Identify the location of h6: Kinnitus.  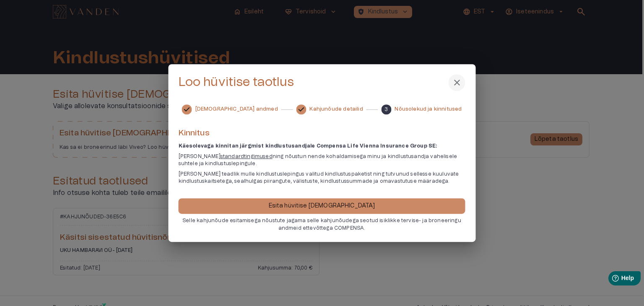
(322, 134).